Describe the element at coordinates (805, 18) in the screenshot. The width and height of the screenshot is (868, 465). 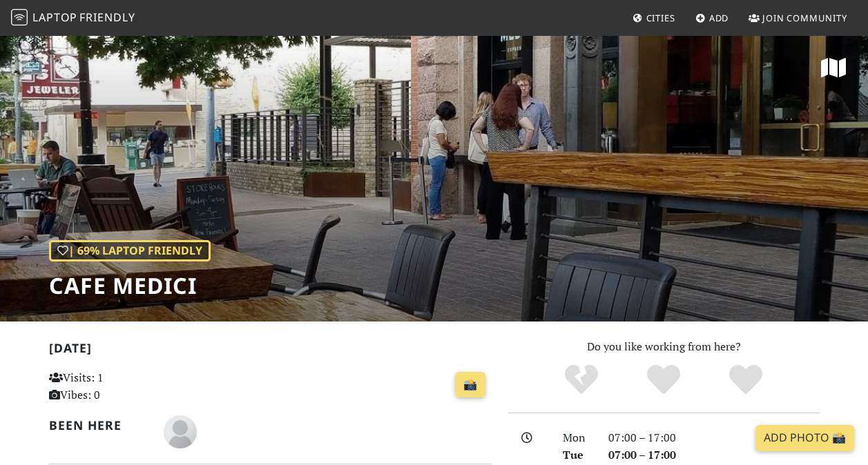
I see `span: Join Community` at that location.